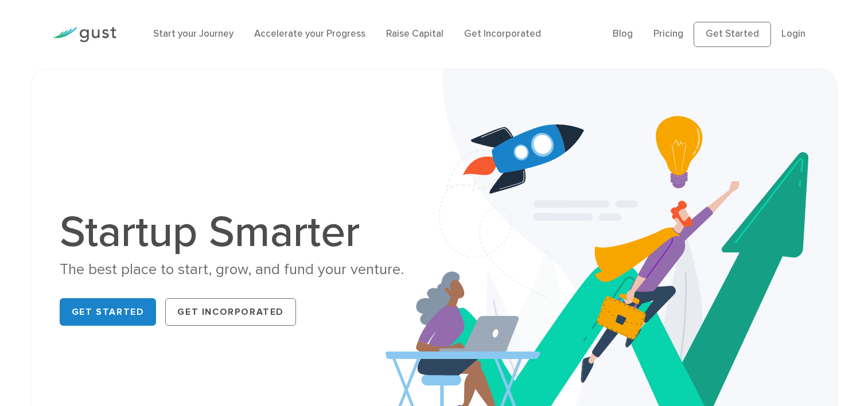 This screenshot has height=406, width=868. I want to click on a: Accelerate your Progress, so click(310, 34).